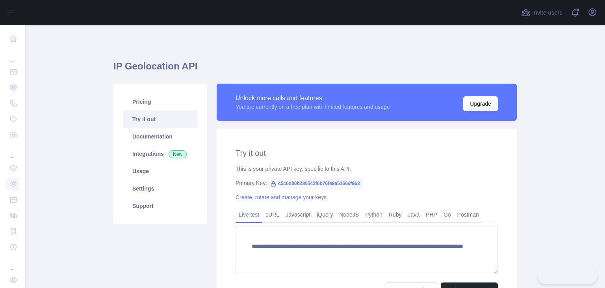  Describe the element at coordinates (249, 214) in the screenshot. I see `a: Live test` at that location.